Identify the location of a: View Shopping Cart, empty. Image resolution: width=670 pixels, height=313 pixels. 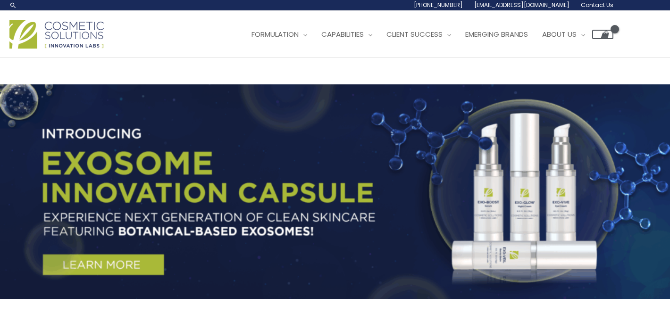
(603, 34).